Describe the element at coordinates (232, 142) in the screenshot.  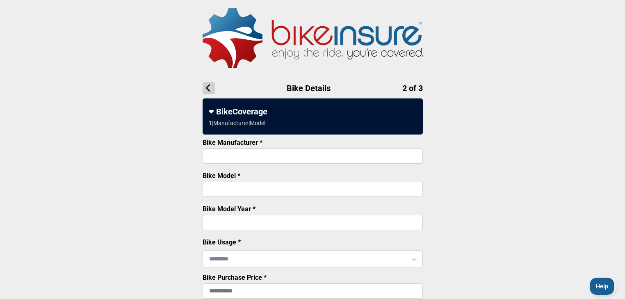
I see `label: Bike Manufacturer *` at that location.